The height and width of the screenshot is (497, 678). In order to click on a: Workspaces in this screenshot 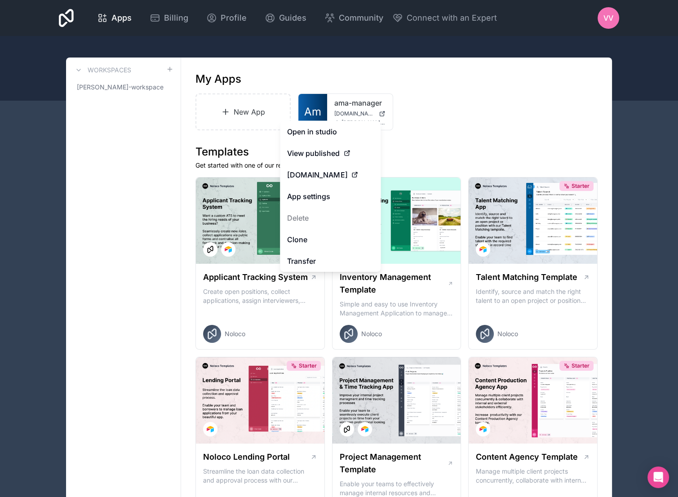, I will do `click(102, 70)`.